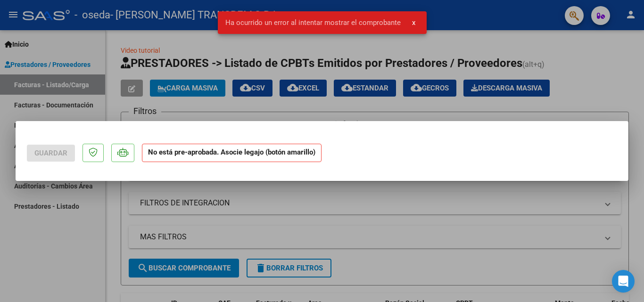  I want to click on span: Ha ocurrido un error al intentar mostrar el comprobante, so click(313, 23).